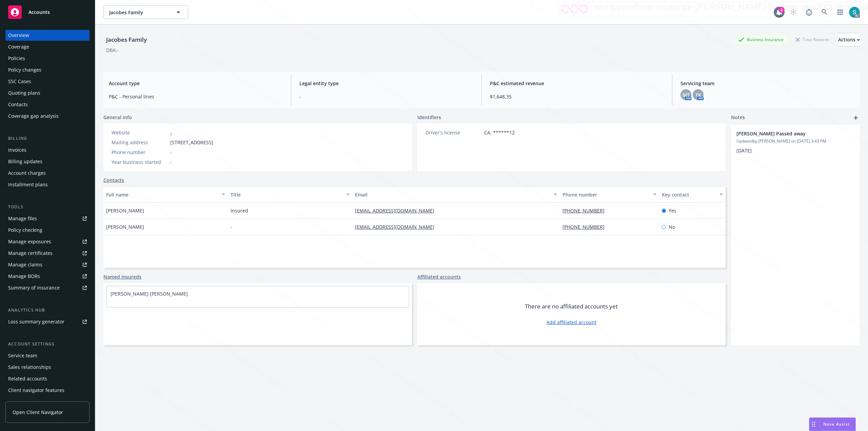 This screenshot has width=868, height=431. I want to click on a: Summary of insurance, so click(48, 288).